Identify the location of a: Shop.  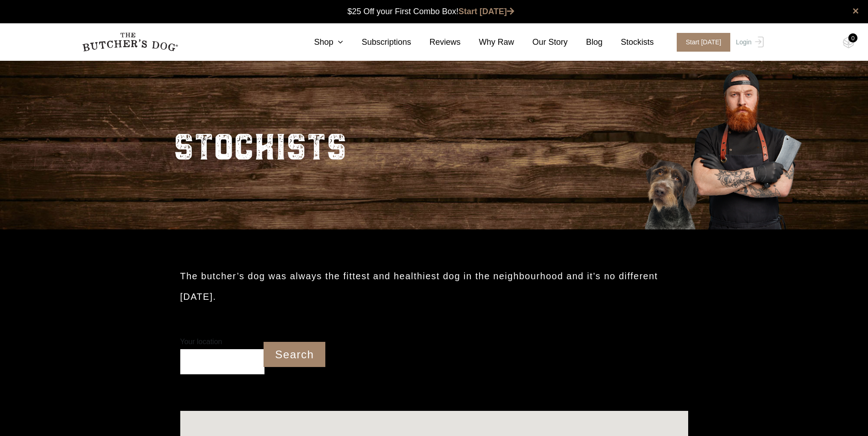
(319, 42).